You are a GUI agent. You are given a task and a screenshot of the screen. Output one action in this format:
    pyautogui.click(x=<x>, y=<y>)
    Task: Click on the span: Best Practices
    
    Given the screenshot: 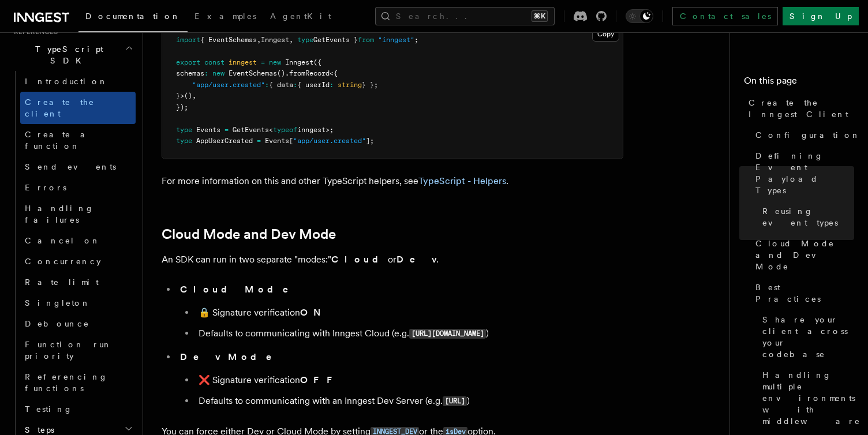 What is the action you would take?
    pyautogui.click(x=805, y=293)
    